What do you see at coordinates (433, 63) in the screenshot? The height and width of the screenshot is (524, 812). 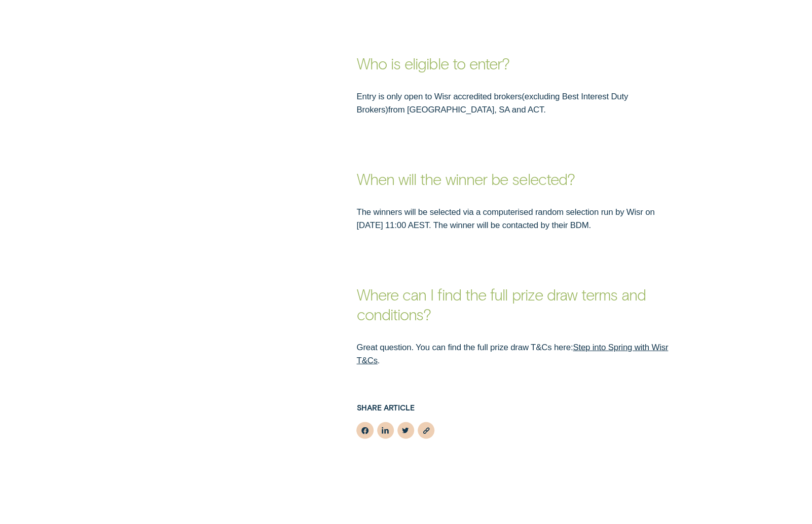 I see `strong: Who is eligible to enter?` at bounding box center [433, 63].